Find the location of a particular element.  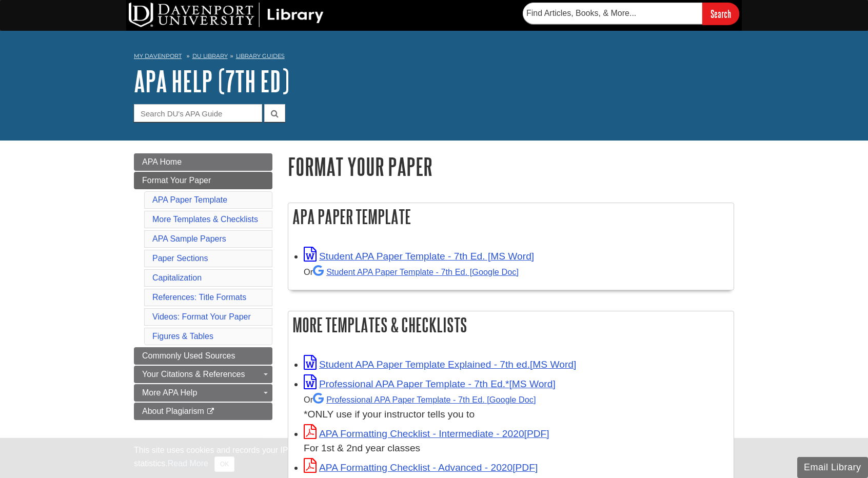

input: Find Articles, Books, & More... is located at coordinates (613, 13).